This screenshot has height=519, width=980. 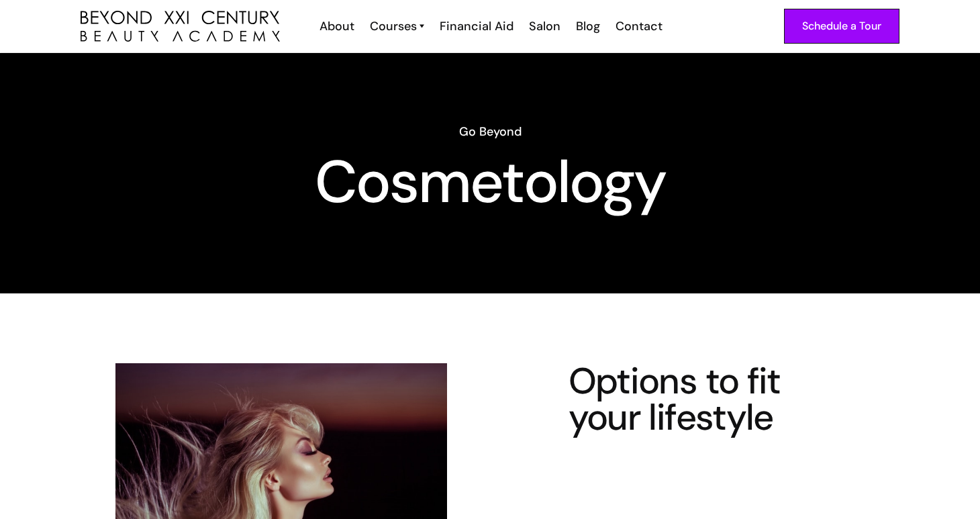 I want to click on h4: Options to fit your lifestyle, so click(x=699, y=400).